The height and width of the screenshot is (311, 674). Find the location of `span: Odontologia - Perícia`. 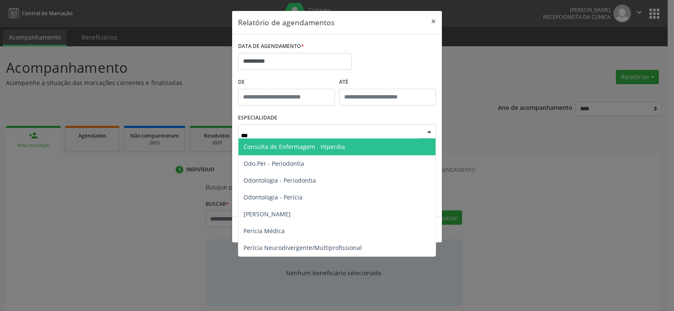

span: Odontologia - Perícia is located at coordinates (273, 197).